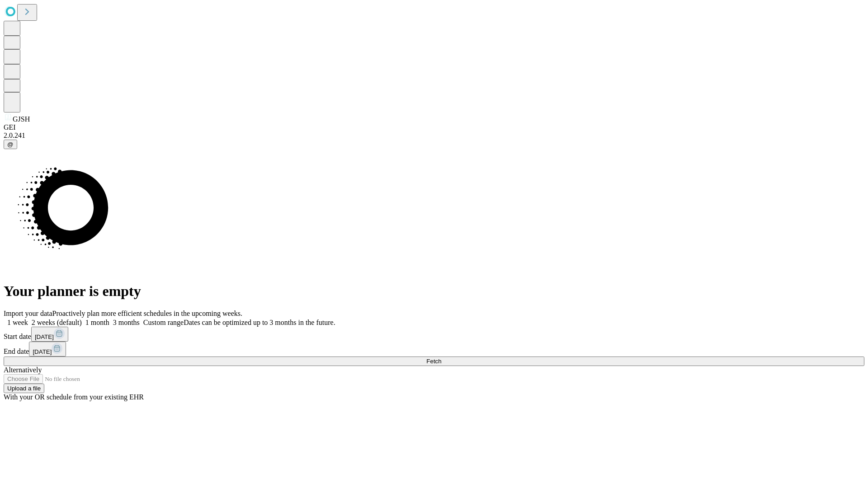 The width and height of the screenshot is (868, 488). What do you see at coordinates (434, 136) in the screenshot?
I see `div: 2.0.241` at bounding box center [434, 136].